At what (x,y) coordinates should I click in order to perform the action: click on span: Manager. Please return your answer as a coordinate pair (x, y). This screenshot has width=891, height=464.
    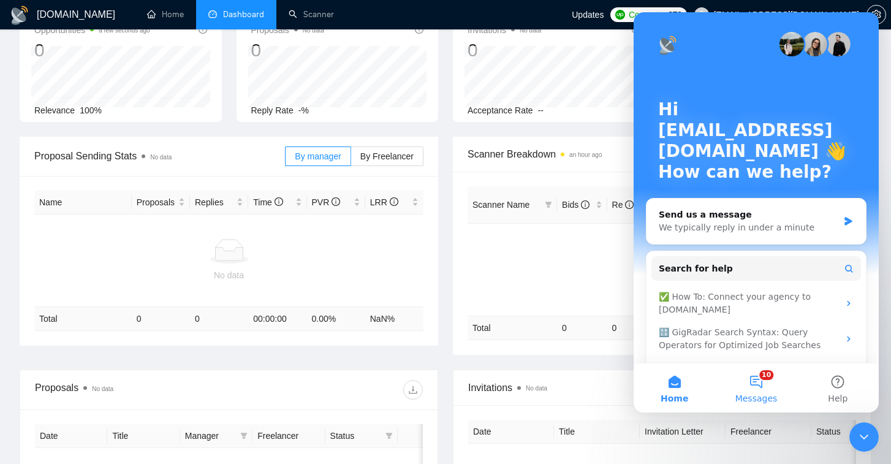
    Looking at the image, I should click on (210, 436).